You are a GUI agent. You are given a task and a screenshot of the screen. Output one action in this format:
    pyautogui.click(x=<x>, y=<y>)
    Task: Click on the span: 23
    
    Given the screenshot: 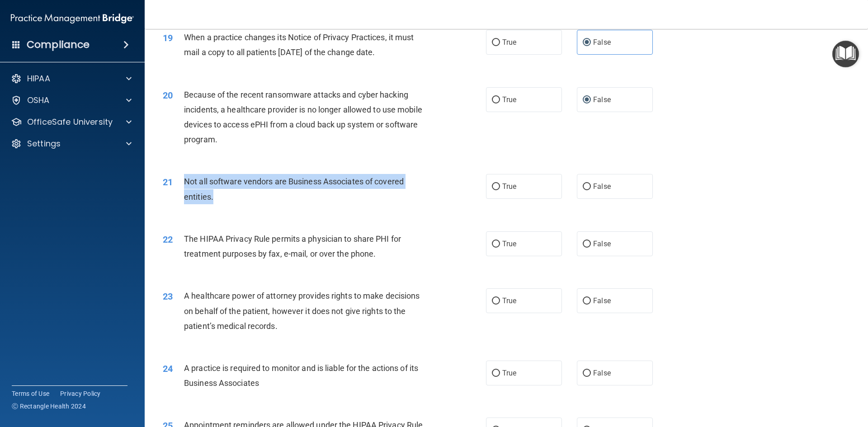 What is the action you would take?
    pyautogui.click(x=168, y=296)
    